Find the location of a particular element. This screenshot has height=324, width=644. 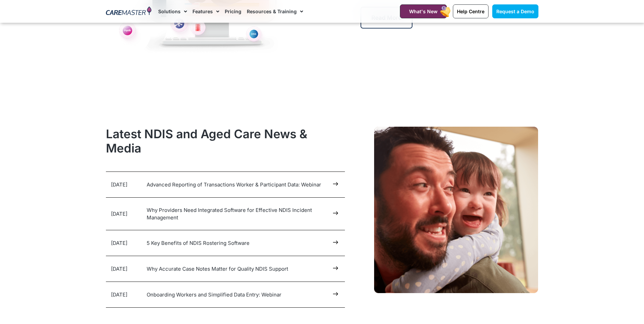

img: CareMaster Logo is located at coordinates (129, 12).